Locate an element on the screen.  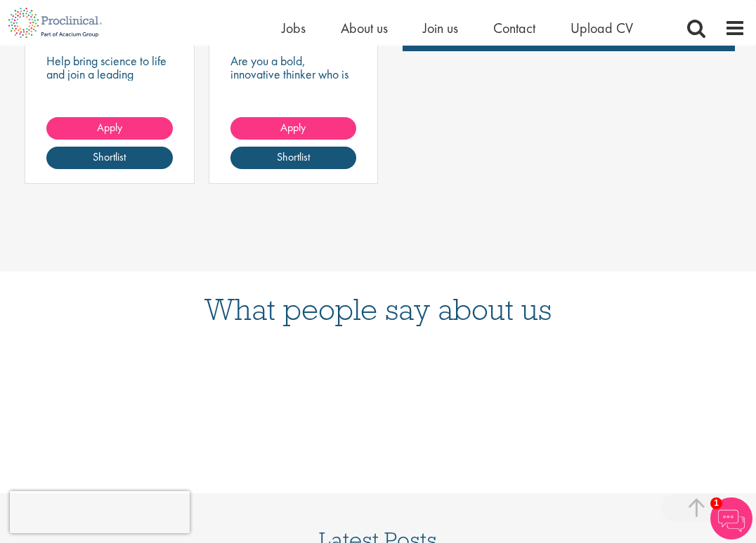
span: Jobs is located at coordinates (294, 28).